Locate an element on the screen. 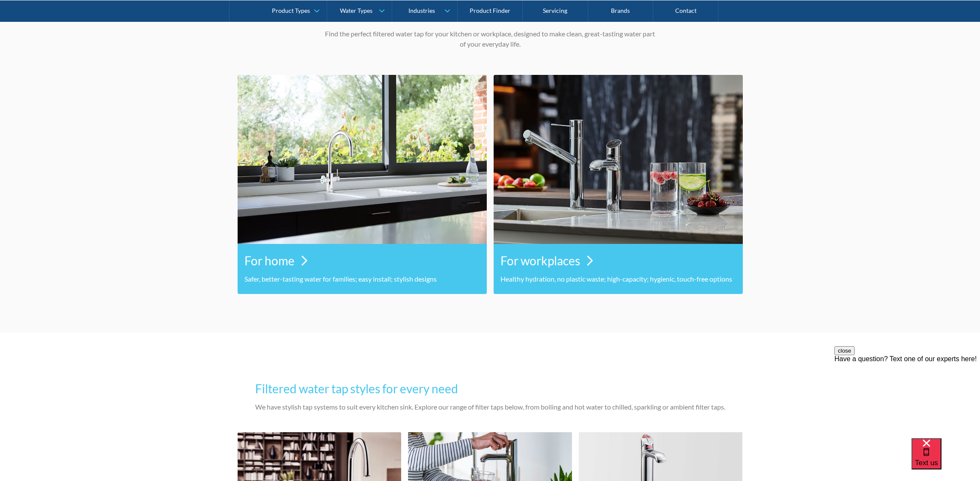 The image size is (980, 481). p: Find the perfect filtered water tap for your kitchen or workplace, designed to make clean, great-... is located at coordinates (490, 39).